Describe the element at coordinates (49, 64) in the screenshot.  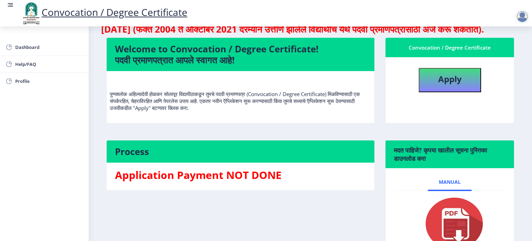
I see `span: Help/FAQ` at that location.